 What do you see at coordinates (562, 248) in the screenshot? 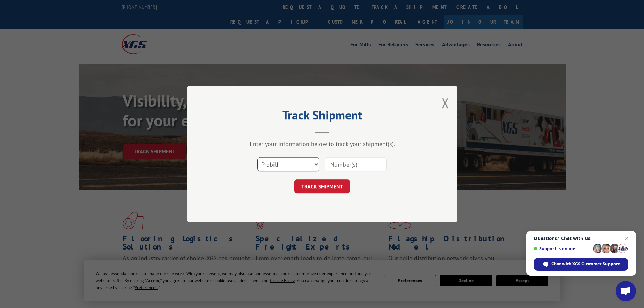
I see `span: Support is online` at bounding box center [562, 248].